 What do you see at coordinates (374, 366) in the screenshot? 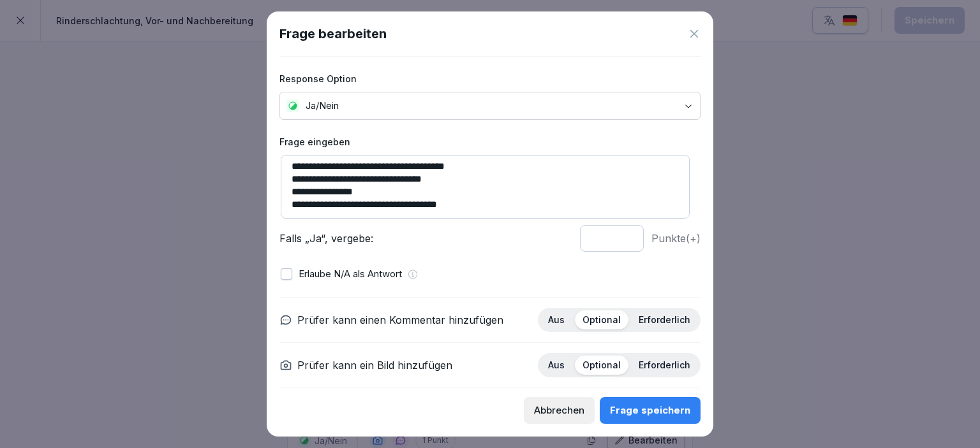
I see `p: Prüfer kann ein Bild hinzufügen` at bounding box center [374, 366].